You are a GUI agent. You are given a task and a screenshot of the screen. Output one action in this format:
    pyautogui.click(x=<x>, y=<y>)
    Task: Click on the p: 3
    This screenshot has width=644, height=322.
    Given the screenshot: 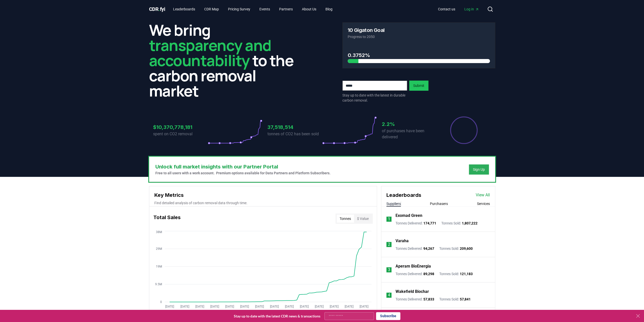 What is the action you would take?
    pyautogui.click(x=389, y=270)
    